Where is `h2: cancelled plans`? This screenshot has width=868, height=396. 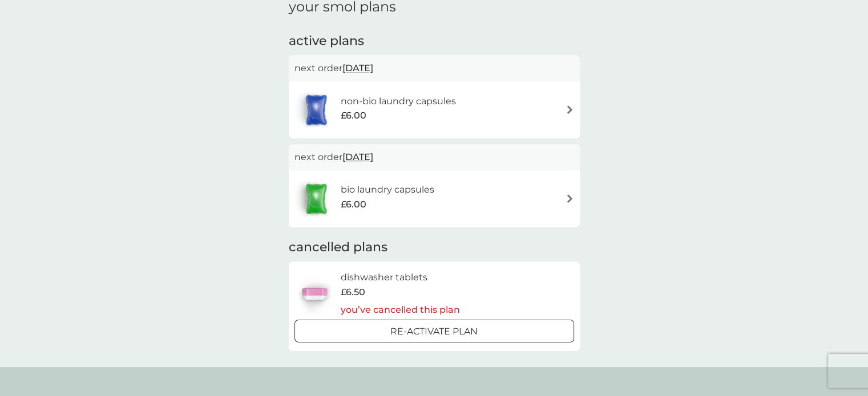 h2: cancelled plans is located at coordinates (434, 248).